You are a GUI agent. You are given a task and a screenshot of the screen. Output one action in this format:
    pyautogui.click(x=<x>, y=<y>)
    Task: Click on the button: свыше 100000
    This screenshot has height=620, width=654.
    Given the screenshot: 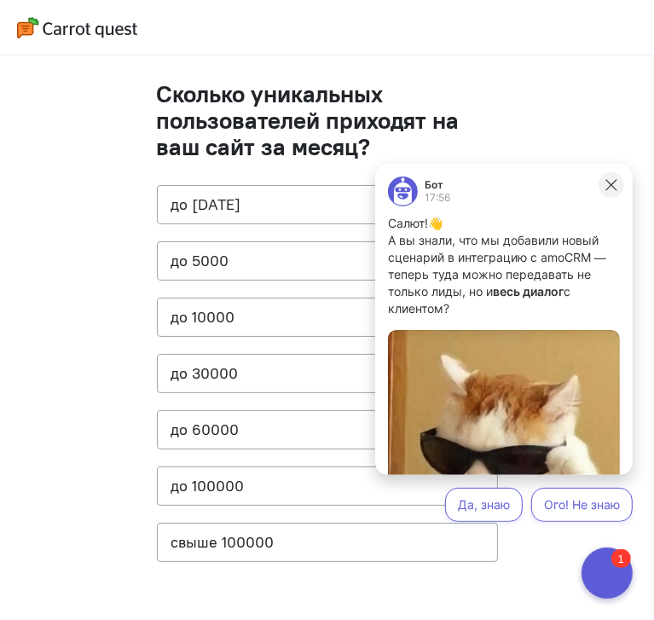 What is the action you would take?
    pyautogui.click(x=327, y=542)
    